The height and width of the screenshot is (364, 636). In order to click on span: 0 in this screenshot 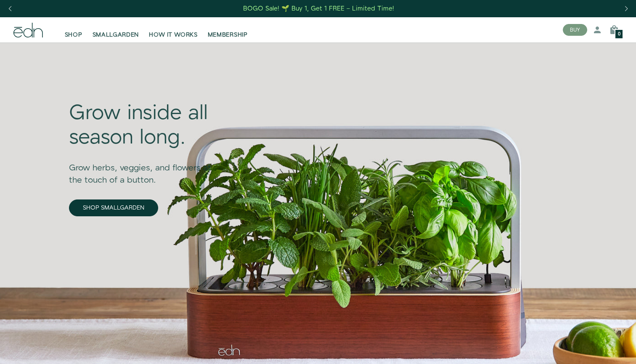, I will do `click(619, 34)`.